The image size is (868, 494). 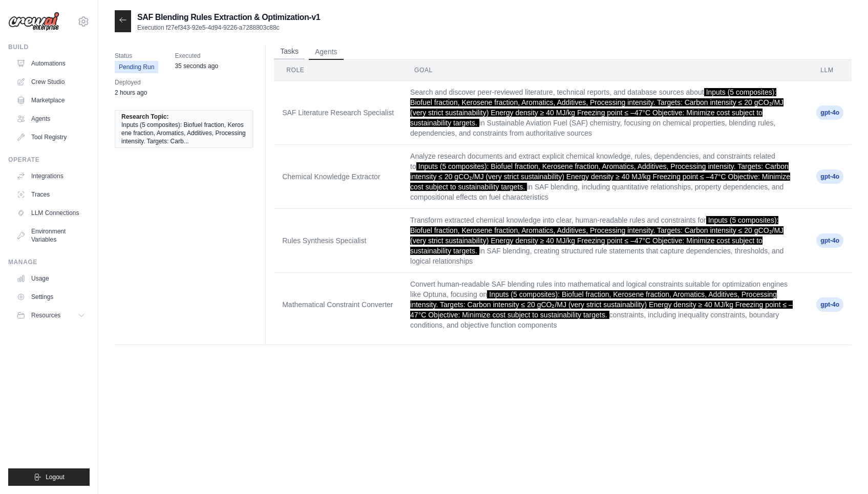 I want to click on time: September 3, 2025 at 16:49 EEST, so click(x=131, y=93).